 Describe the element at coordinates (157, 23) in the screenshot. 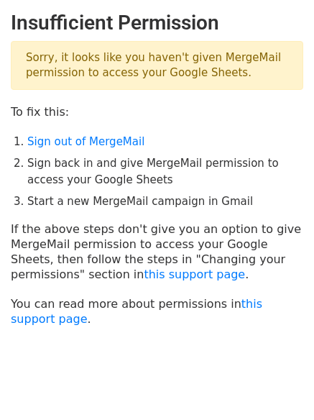

I see `h2: Insufficient Permission` at that location.